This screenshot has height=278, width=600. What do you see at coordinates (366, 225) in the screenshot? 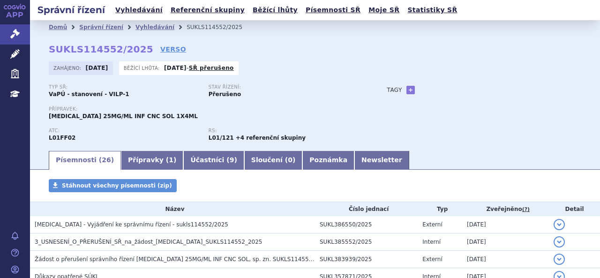
I see `td: SUKL386550/2025` at bounding box center [366, 225].